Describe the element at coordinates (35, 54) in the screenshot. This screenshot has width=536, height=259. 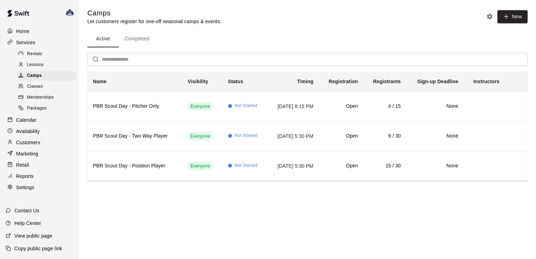
I see `span: Rentals` at that location.